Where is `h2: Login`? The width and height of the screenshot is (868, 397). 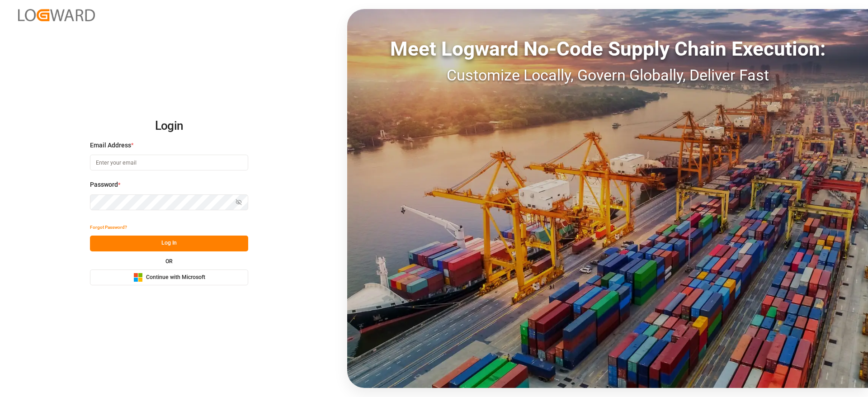
h2: Login is located at coordinates (169, 126).